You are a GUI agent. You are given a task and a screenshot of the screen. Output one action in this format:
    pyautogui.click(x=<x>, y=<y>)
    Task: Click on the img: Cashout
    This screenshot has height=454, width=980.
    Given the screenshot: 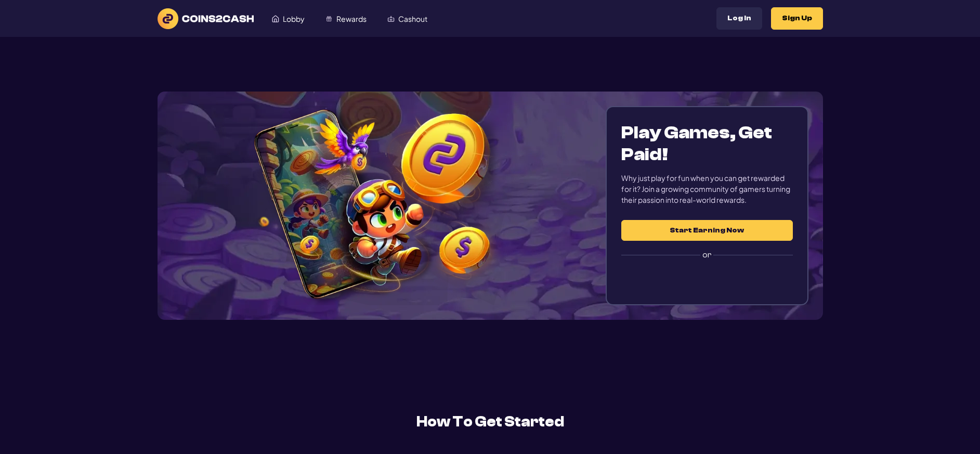 What is the action you would take?
    pyautogui.click(x=391, y=19)
    